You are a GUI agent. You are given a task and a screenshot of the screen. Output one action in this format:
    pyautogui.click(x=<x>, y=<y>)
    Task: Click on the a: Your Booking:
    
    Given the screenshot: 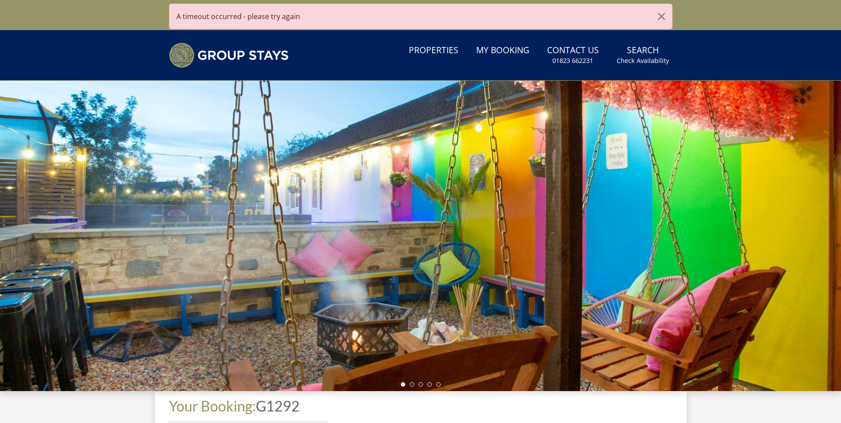 What is the action you would take?
    pyautogui.click(x=212, y=405)
    